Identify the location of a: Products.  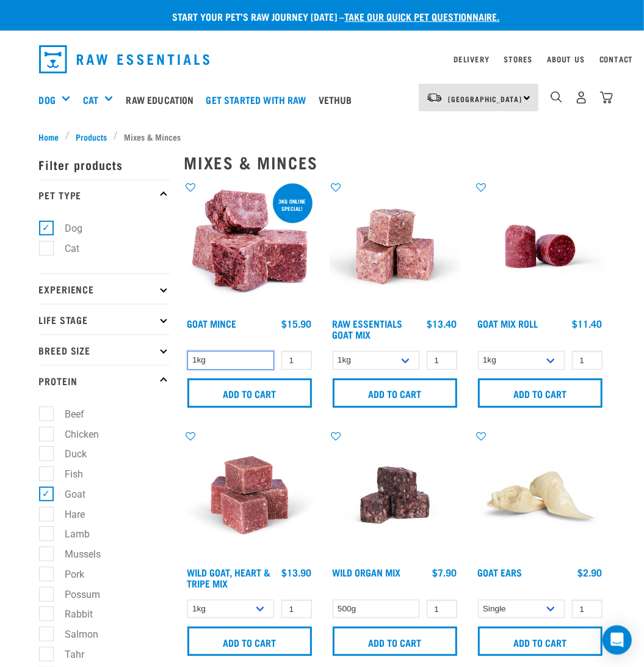
(91, 137).